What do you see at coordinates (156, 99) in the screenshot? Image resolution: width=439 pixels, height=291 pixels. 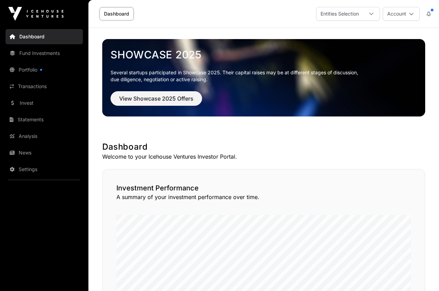 I see `button: View Showcase 2025 Offers` at bounding box center [156, 99].